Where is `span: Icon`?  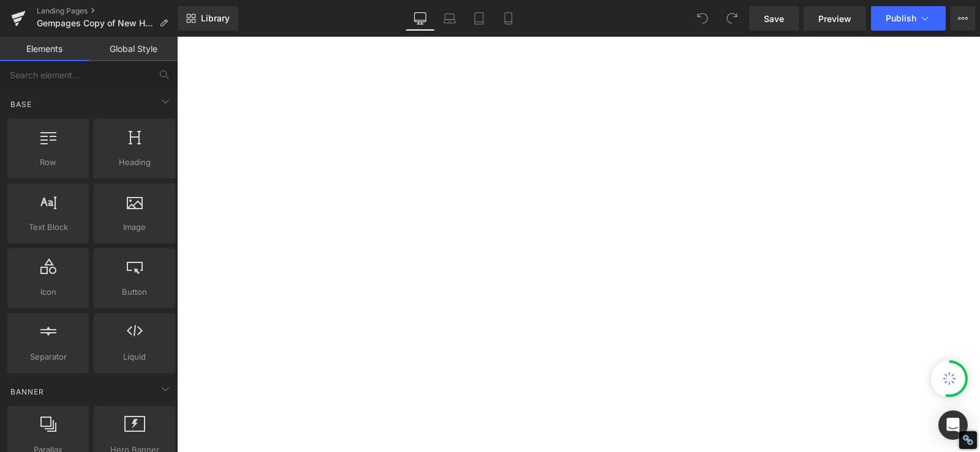
span: Icon is located at coordinates (48, 292).